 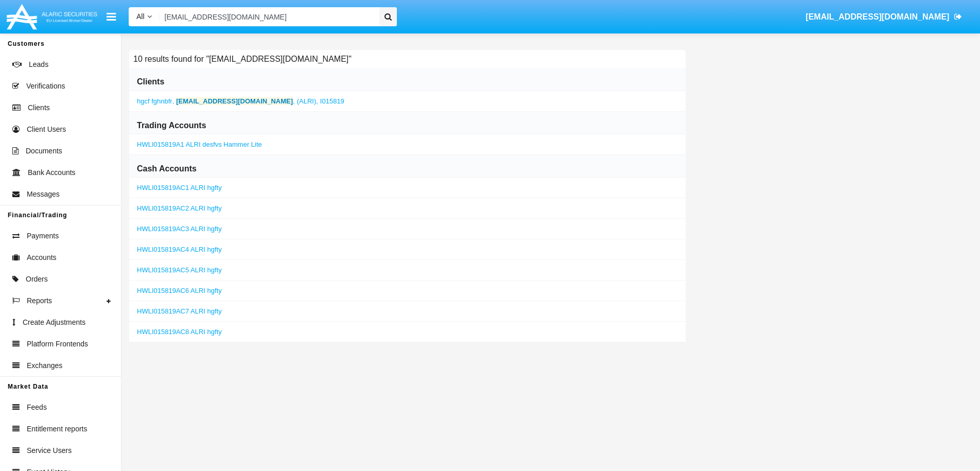 What do you see at coordinates (179, 249) in the screenshot?
I see `a: HWLI015819AC4 ALRI hgfty` at bounding box center [179, 249].